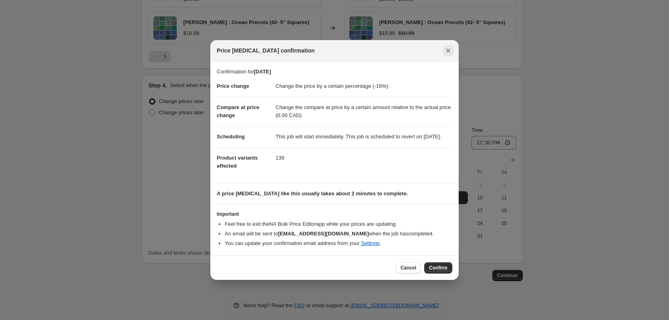  What do you see at coordinates (408, 268) in the screenshot?
I see `span: Cancel` at bounding box center [408, 268].